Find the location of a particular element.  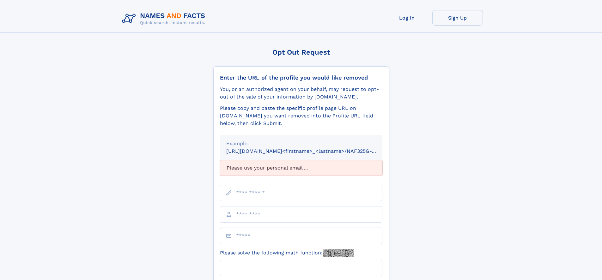

div: Example: is located at coordinates (301, 144).